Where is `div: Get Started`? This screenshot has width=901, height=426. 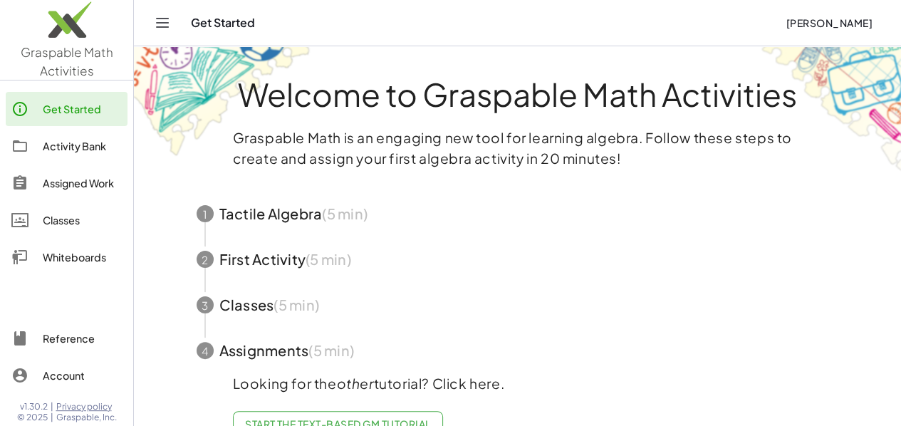
div: Get Started is located at coordinates (82, 109).